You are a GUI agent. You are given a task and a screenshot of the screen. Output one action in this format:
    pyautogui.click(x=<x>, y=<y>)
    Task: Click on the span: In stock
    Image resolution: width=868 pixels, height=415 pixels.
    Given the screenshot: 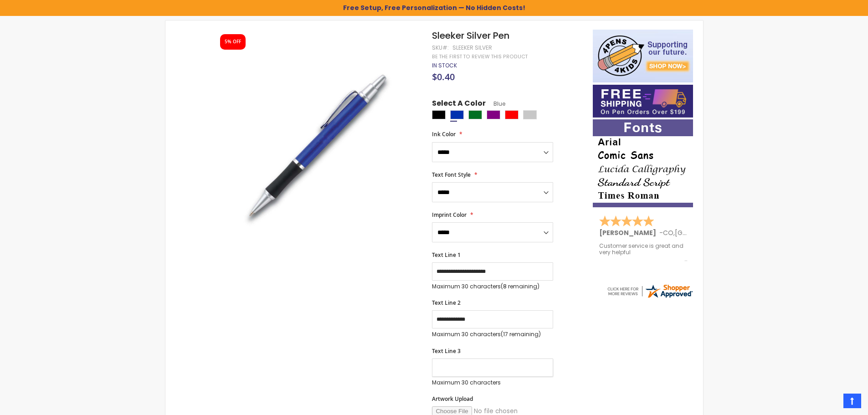 What is the action you would take?
    pyautogui.click(x=444, y=65)
    